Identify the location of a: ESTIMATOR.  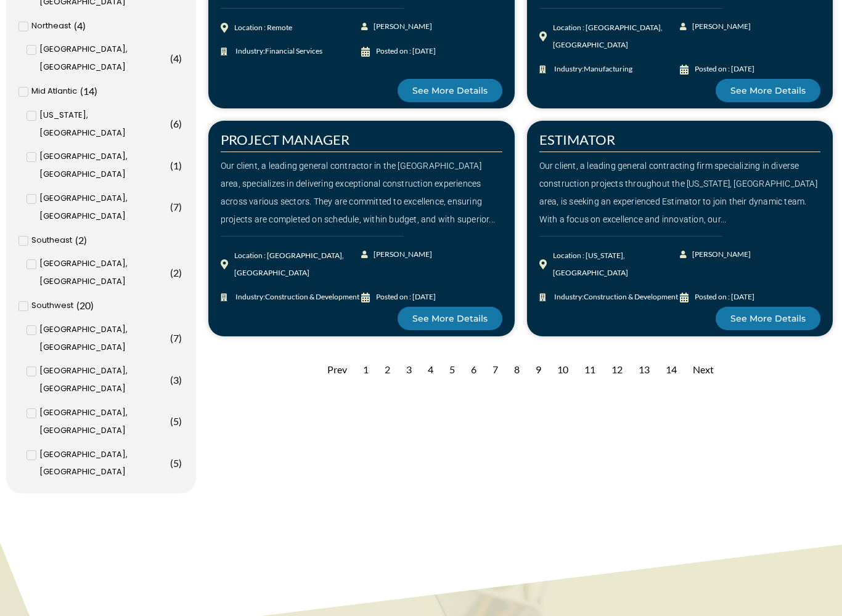
(577, 139).